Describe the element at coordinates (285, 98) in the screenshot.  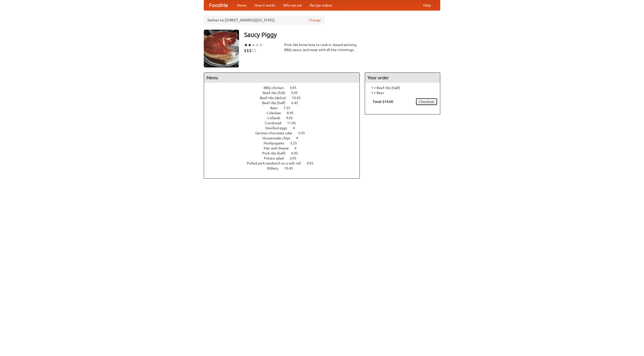
I see `a: Beef ribs (delux) 10.45` at that location.